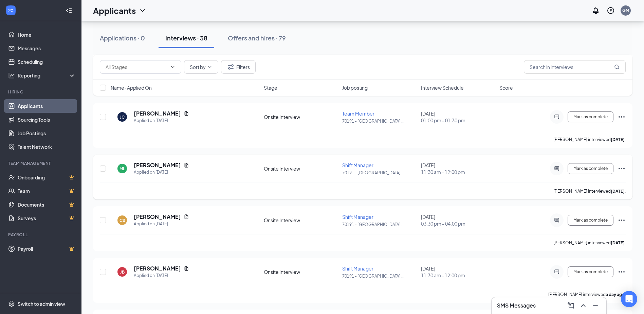 This screenshot has width=644, height=314. Describe the element at coordinates (571, 306) in the screenshot. I see `button: ComposeMessage` at that location.